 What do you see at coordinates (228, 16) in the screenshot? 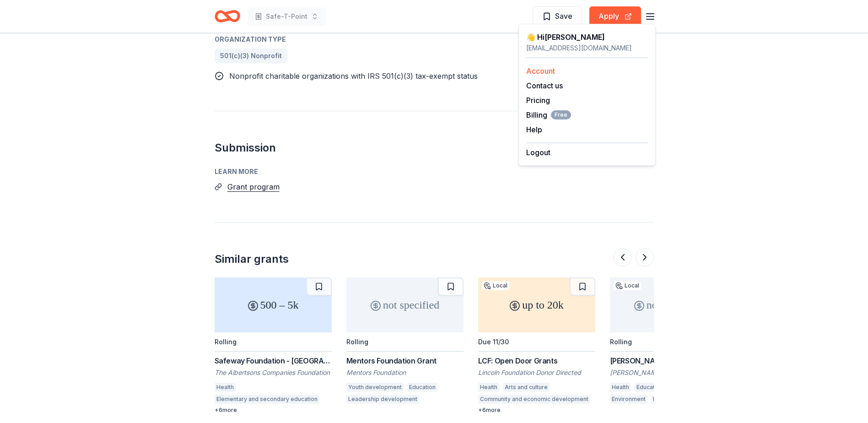
I see `a: Home` at bounding box center [228, 16].